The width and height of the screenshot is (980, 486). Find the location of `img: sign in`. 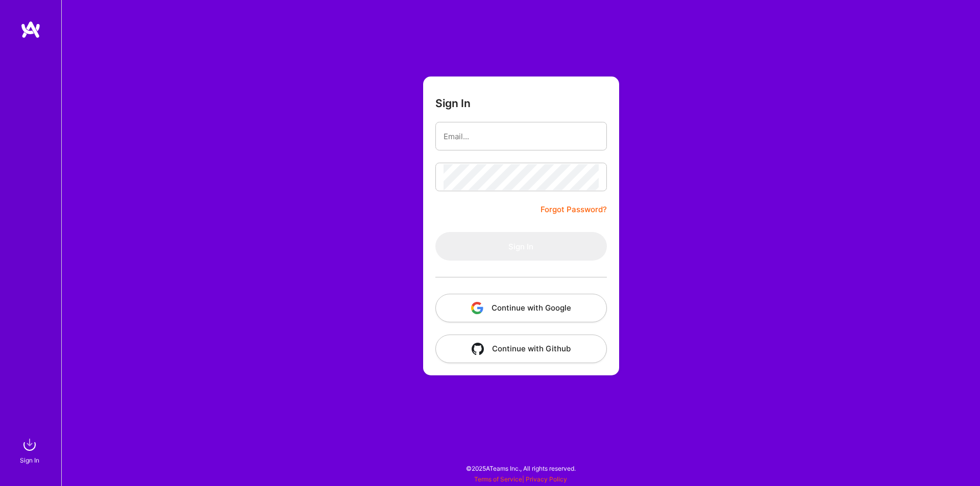

img: sign in is located at coordinates (29, 444).